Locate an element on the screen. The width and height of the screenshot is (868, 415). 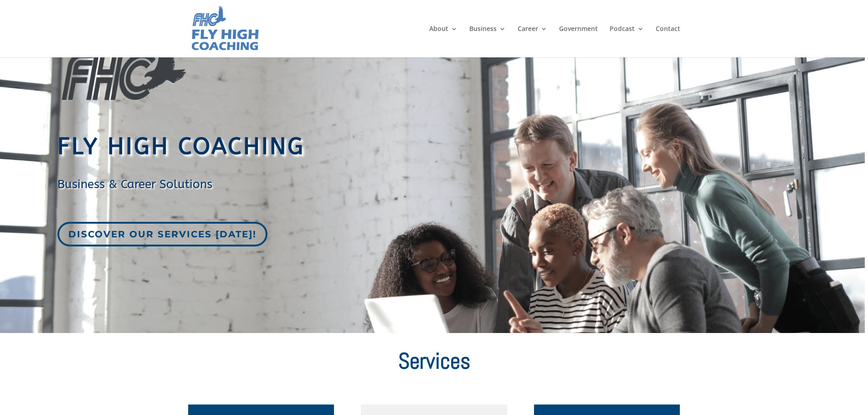
a: Contact is located at coordinates (668, 41).